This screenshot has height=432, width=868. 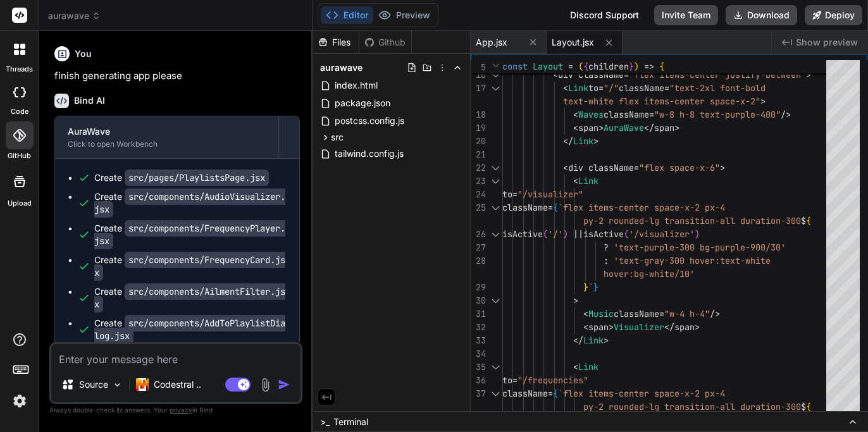 What do you see at coordinates (827, 42) in the screenshot?
I see `span: Show preview` at bounding box center [827, 42].